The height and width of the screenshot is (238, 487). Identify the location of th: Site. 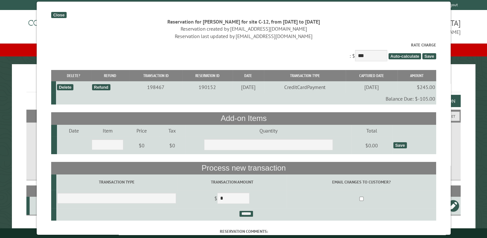
(48, 191).